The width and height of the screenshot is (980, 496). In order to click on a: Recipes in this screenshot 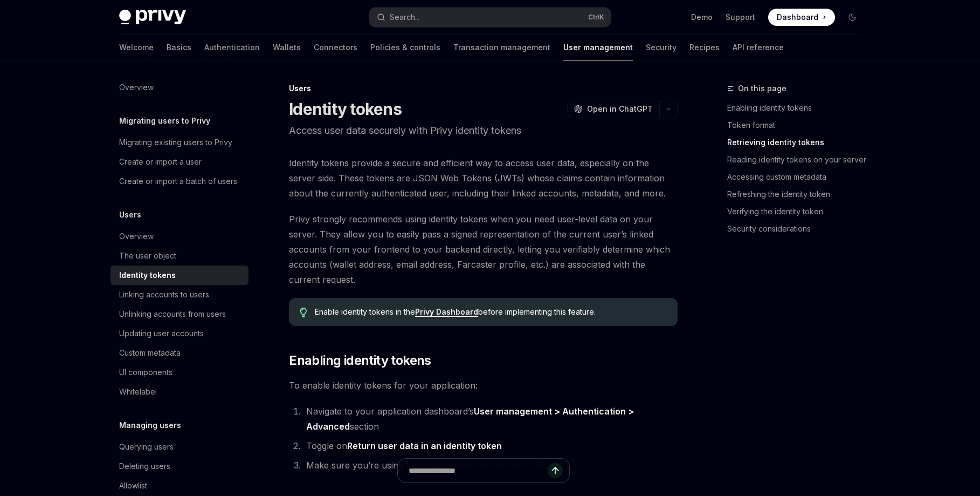, I will do `click(704, 47)`.